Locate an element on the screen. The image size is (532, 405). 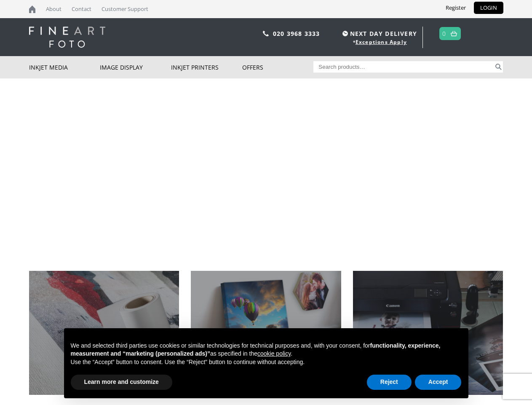
a: Image Display is located at coordinates (135, 67).